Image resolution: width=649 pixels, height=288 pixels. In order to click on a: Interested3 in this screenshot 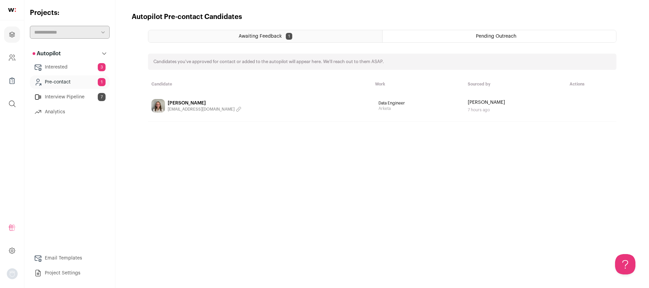, I will do `click(70, 67)`.